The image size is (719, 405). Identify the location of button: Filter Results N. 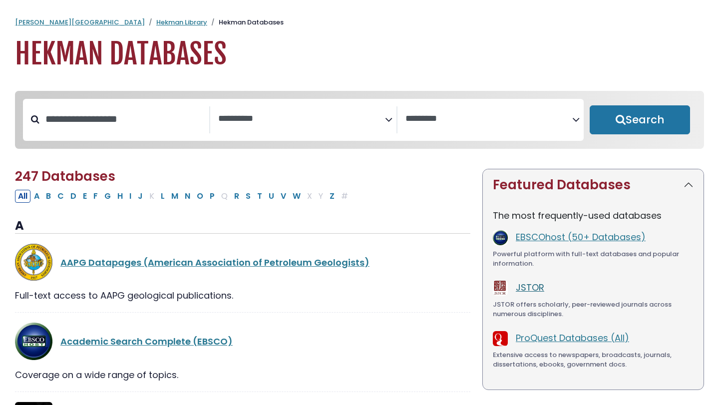
(187, 196).